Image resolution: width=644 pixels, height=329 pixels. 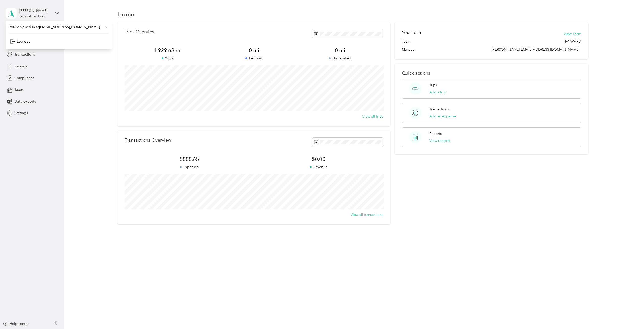 I want to click on button: Add an expense, so click(x=442, y=116).